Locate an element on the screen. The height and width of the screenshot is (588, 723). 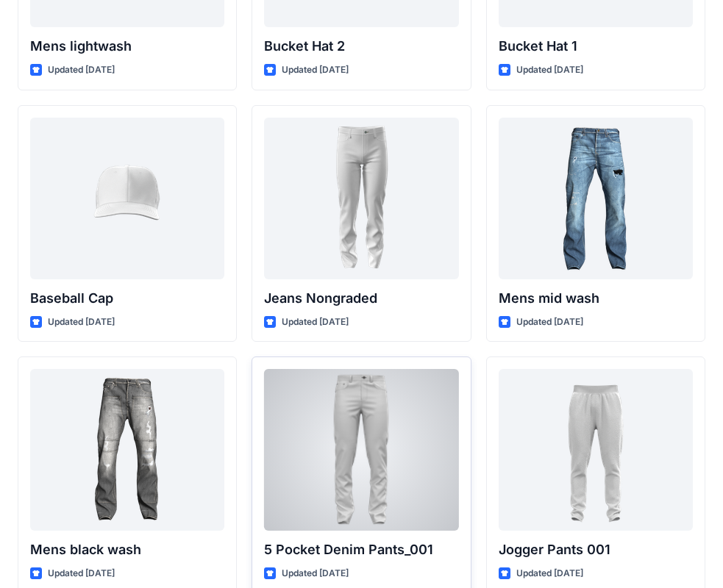
p: Mens mid wash is located at coordinates (596, 299).